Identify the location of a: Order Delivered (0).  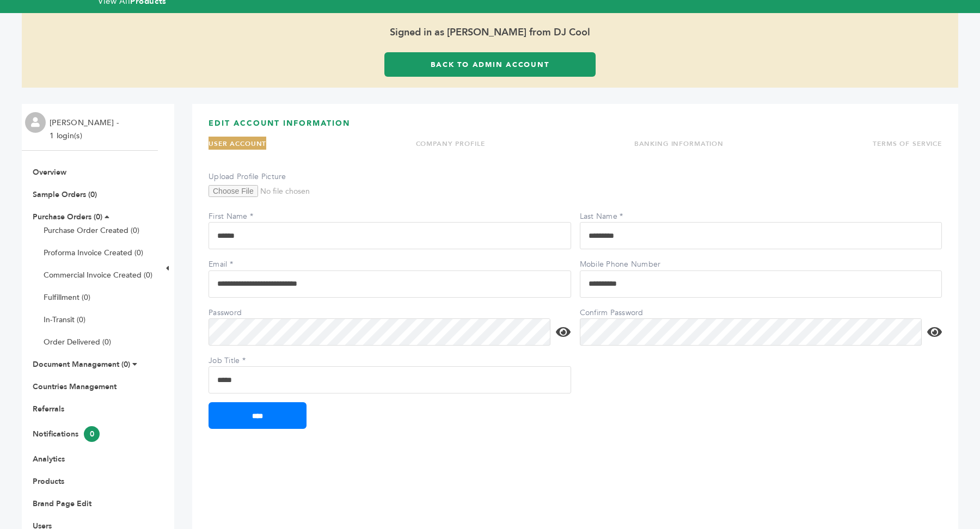
(77, 342).